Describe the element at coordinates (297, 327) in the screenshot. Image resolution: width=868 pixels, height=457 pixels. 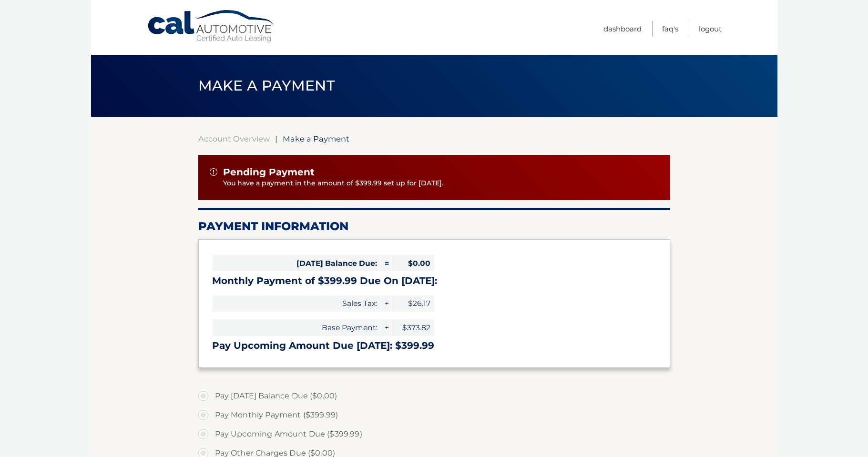
I see `span: Base Payment:` at that location.